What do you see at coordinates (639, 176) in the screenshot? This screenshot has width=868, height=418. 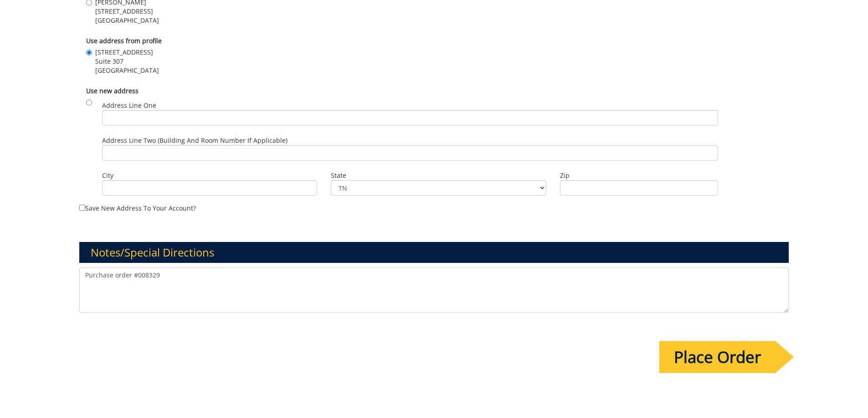 I see `label: Zip` at bounding box center [639, 176].